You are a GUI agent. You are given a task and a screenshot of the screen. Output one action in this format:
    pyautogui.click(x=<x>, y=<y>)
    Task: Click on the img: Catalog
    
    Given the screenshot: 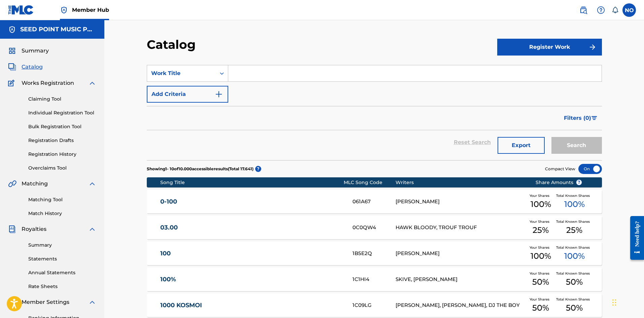 What is the action you would take?
    pyautogui.click(x=12, y=67)
    